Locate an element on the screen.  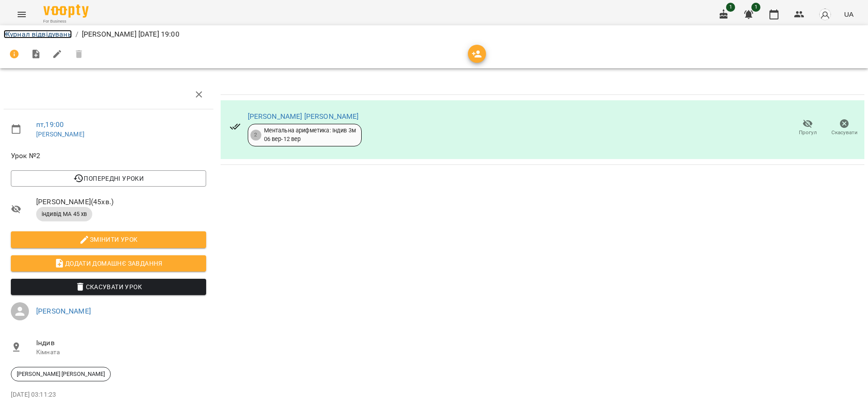
img: avatar_s.png is located at coordinates (825, 14).